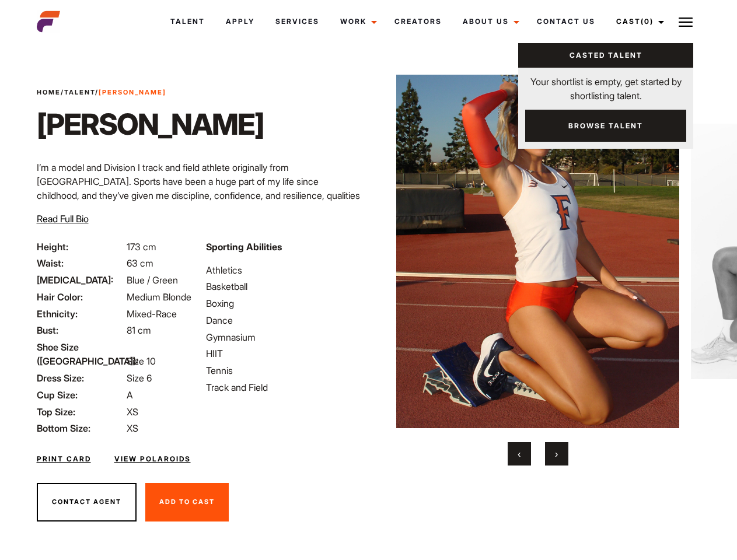 The height and width of the screenshot is (560, 737). What do you see at coordinates (62, 219) in the screenshot?
I see `span: Read Full Bio` at bounding box center [62, 219].